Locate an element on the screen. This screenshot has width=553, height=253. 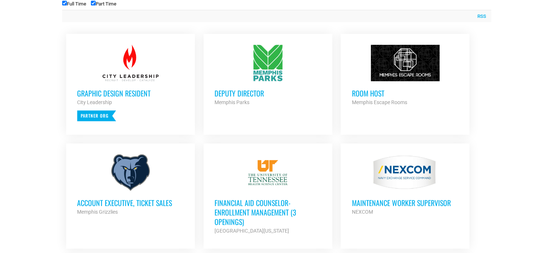
h3: MAINTENANCE WORKER SUPERVISOR is located at coordinates (405, 203).